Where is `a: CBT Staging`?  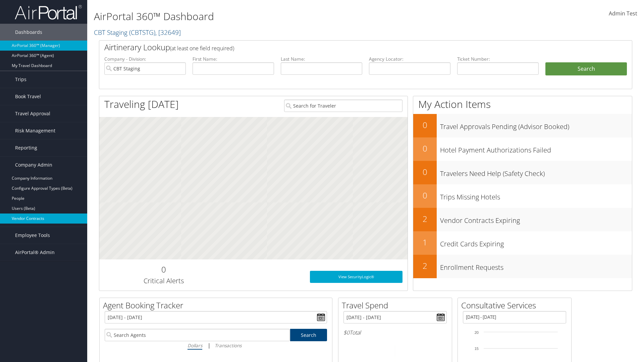
a: CBT Staging is located at coordinates (137, 32).